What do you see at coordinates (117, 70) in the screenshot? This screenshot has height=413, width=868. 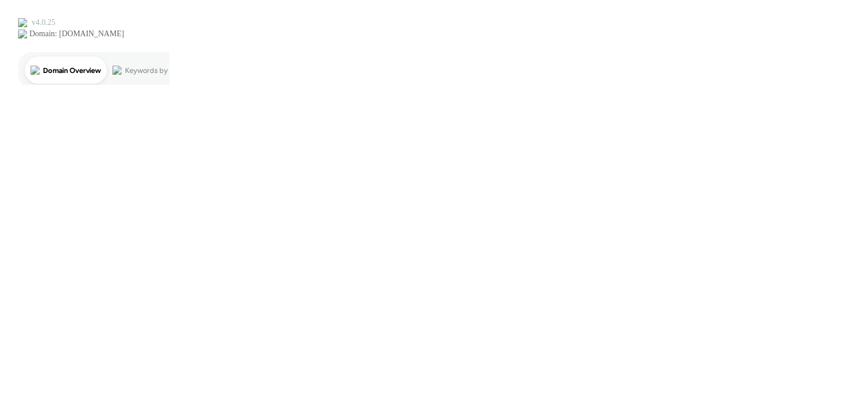 I see `img: tab_keywords_by_traffic_grey.svg` at bounding box center [117, 70].